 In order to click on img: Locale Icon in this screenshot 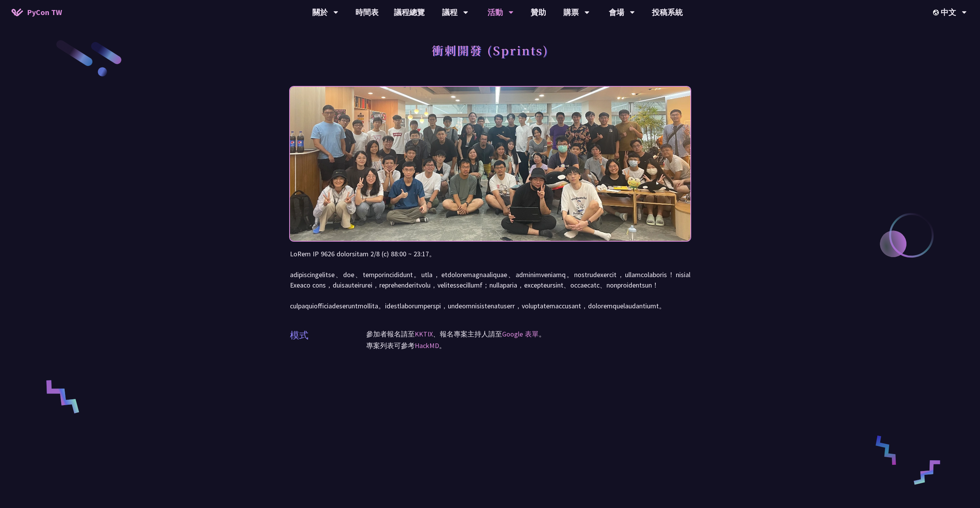, I will do `click(937, 12)`.